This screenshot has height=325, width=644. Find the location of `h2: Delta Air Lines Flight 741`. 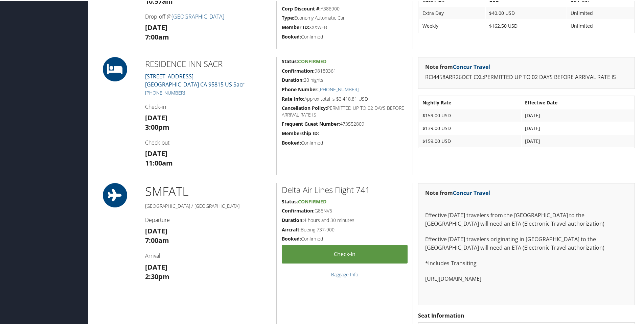

h2: Delta Air Lines Flight 741 is located at coordinates (344, 189).